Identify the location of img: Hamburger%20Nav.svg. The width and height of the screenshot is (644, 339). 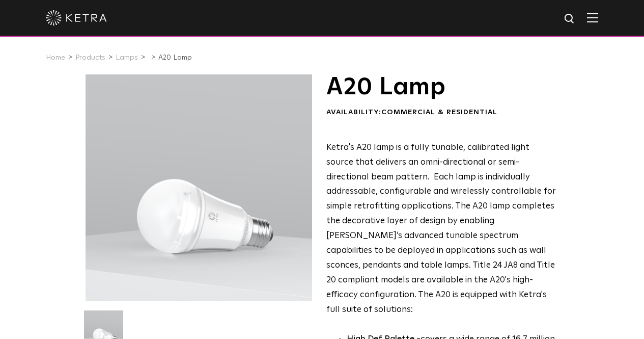
(592, 17).